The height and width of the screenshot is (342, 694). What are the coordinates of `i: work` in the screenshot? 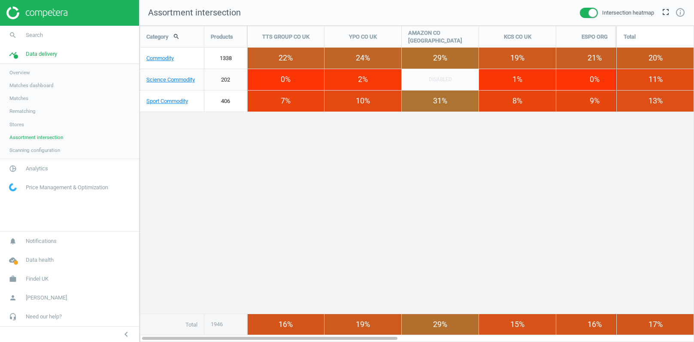 It's located at (13, 279).